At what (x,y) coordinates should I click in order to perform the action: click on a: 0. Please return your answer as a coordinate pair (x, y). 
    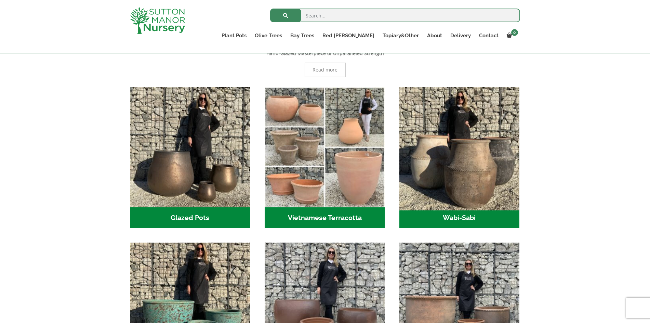
    Looking at the image, I should click on (511, 36).